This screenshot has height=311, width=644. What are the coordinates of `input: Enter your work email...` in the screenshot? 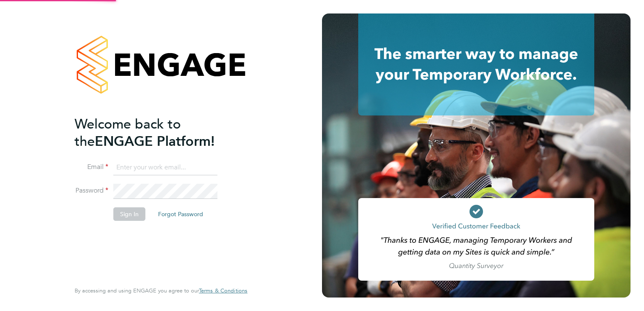 It's located at (165, 167).